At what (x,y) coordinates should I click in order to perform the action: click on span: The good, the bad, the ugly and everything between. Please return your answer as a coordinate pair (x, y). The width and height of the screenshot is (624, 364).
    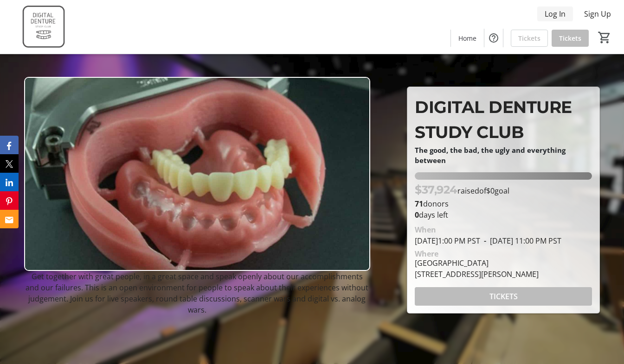
    Looking at the image, I should click on (491, 155).